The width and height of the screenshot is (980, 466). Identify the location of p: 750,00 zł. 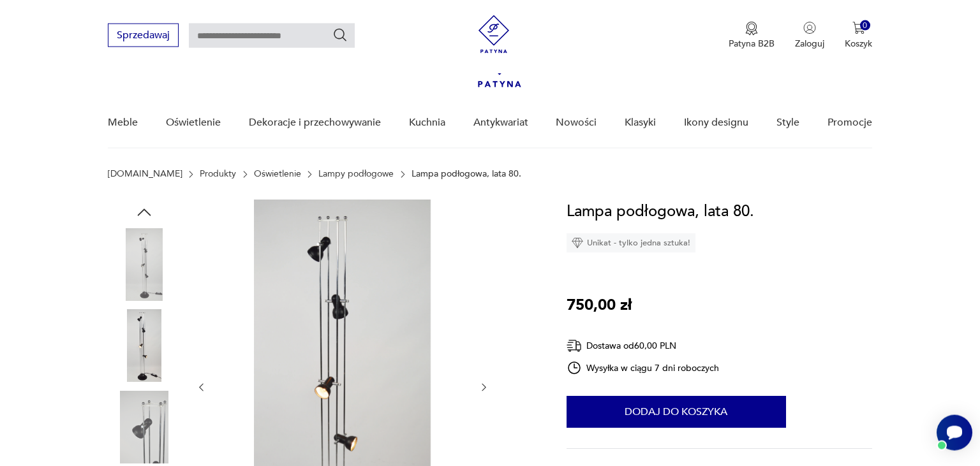
(599, 305).